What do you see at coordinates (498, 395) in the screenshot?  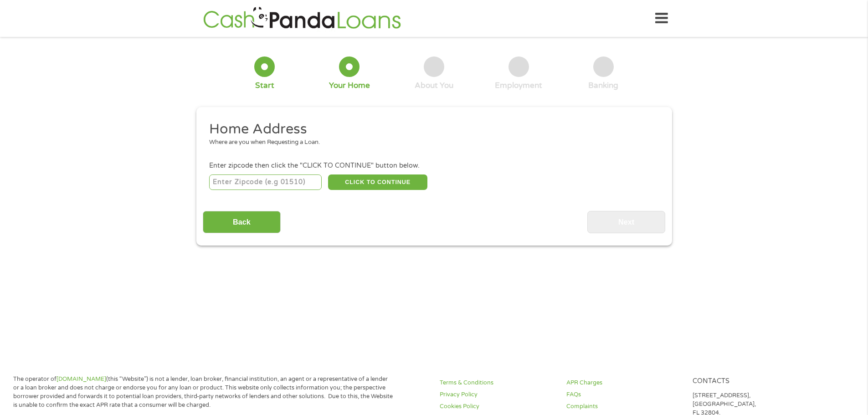 I see `a: Privacy Policy` at bounding box center [498, 395].